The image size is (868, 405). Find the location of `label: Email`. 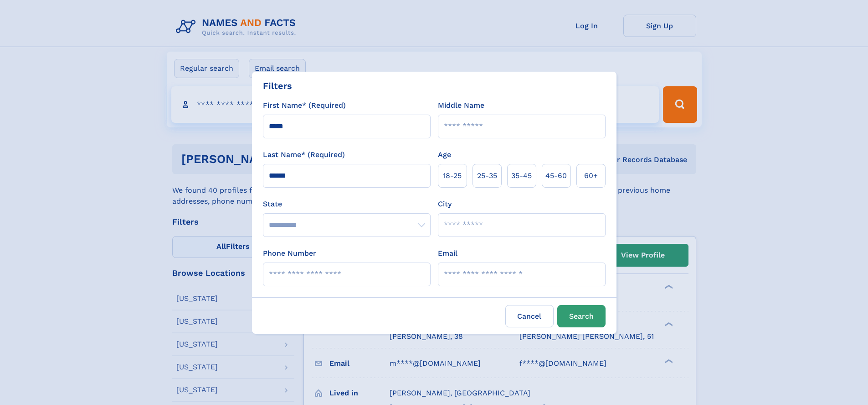

label: Email is located at coordinates (448, 253).